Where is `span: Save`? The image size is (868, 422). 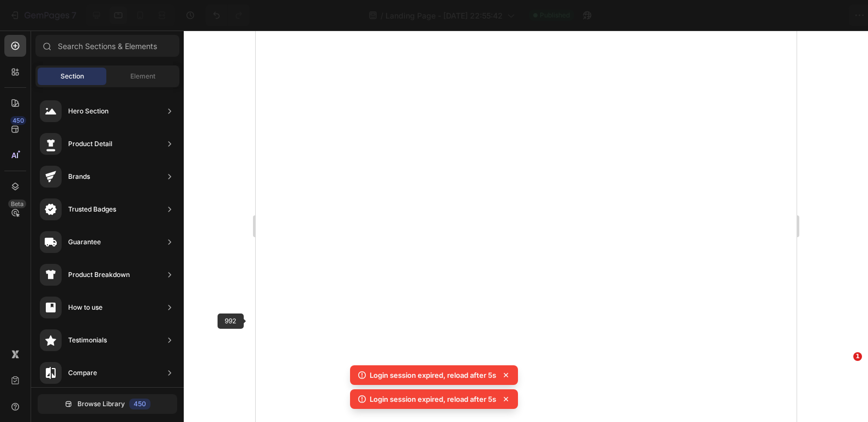 span: Save is located at coordinates (773, 15).